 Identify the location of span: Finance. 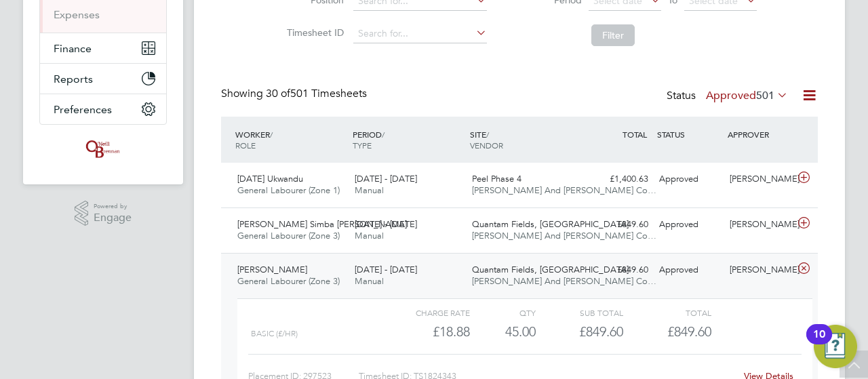
(72, 48).